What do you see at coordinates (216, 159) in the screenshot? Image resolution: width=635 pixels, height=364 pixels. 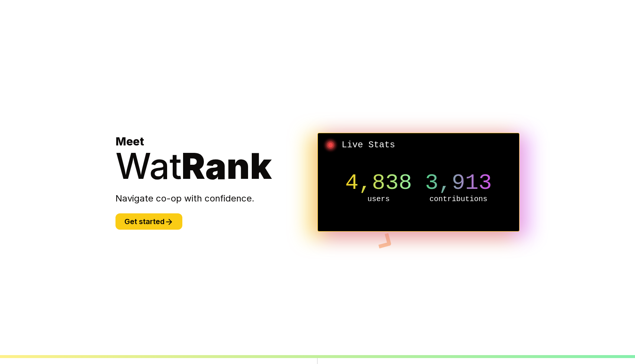 I see `h1: Meet` at bounding box center [216, 159].